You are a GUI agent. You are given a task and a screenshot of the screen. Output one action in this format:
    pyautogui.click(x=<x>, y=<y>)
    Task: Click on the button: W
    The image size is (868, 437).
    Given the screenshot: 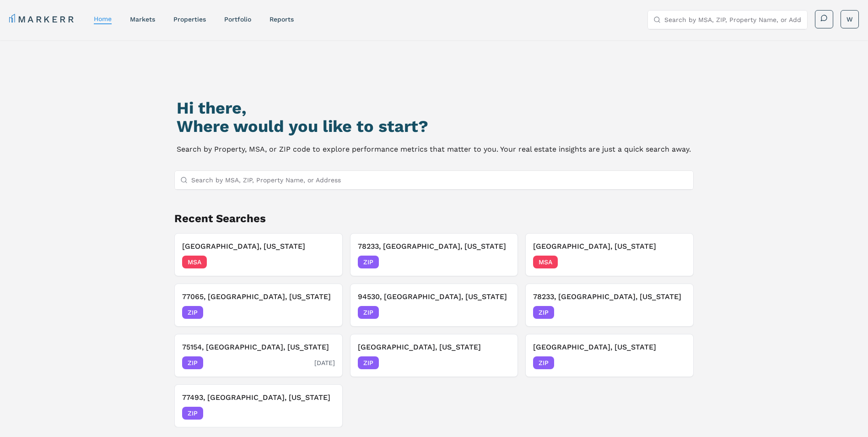 What is the action you would take?
    pyautogui.click(x=850, y=19)
    